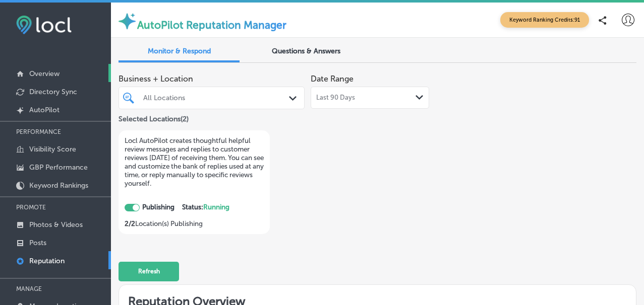 The width and height of the screenshot is (644, 305). I want to click on p: Visibility Score, so click(52, 149).